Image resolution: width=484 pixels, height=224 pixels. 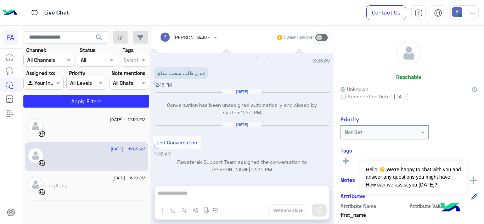 What do you see at coordinates (299, 38) in the screenshot?
I see `small: Human Handover` at bounding box center [299, 38].